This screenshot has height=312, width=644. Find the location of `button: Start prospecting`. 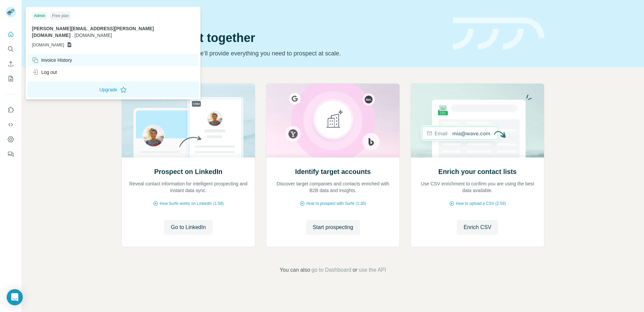

button: Start prospecting is located at coordinates (332, 228).